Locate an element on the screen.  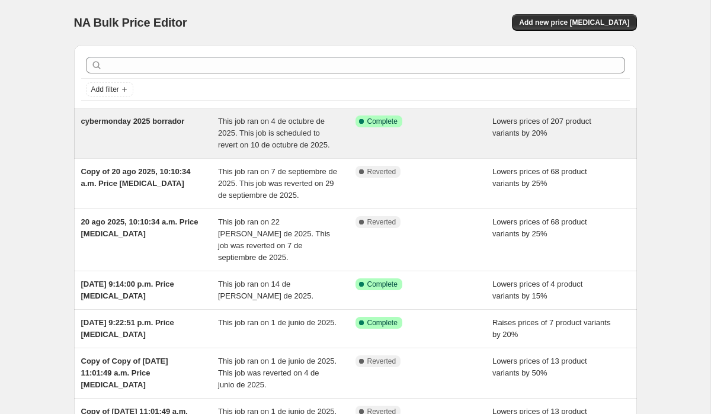
span: Raises prices of 7 product variants by 20% is located at coordinates (551, 328).